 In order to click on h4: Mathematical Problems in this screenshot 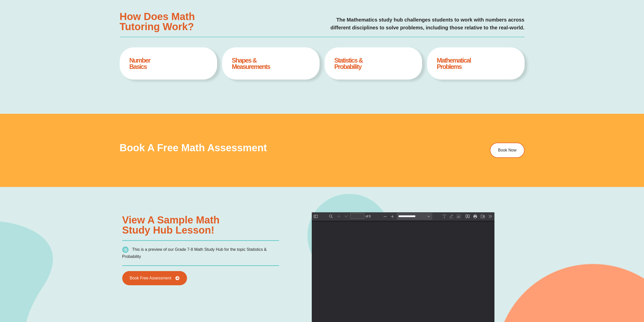, I will do `click(476, 63)`.